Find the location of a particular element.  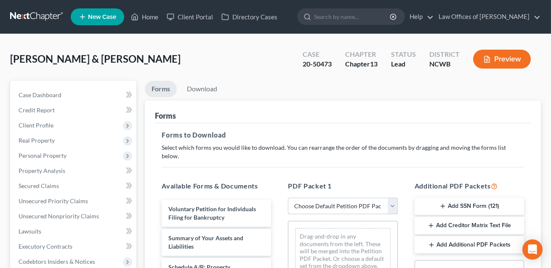

p: Select which forms you would like to download. You can rearrange the order of the documents by dr... is located at coordinates (343, 152).